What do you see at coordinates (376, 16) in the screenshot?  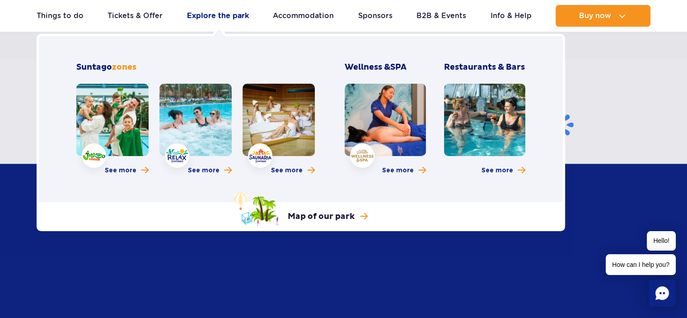 I see `a: Sponsors` at bounding box center [376, 16].